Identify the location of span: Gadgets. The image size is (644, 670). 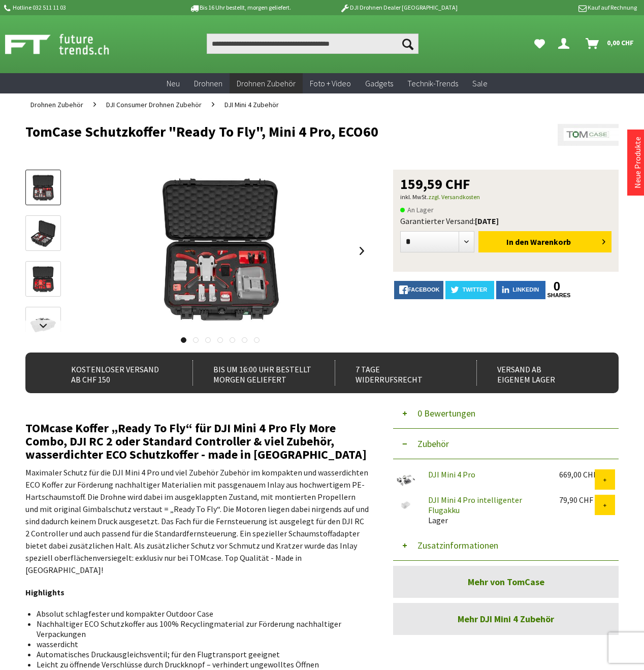
(379, 83).